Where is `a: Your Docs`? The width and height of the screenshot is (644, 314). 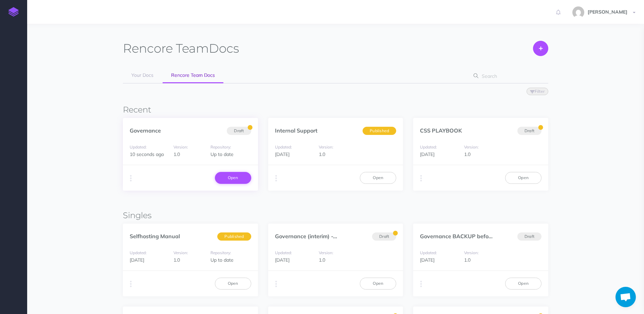 a: Your Docs is located at coordinates (142, 75).